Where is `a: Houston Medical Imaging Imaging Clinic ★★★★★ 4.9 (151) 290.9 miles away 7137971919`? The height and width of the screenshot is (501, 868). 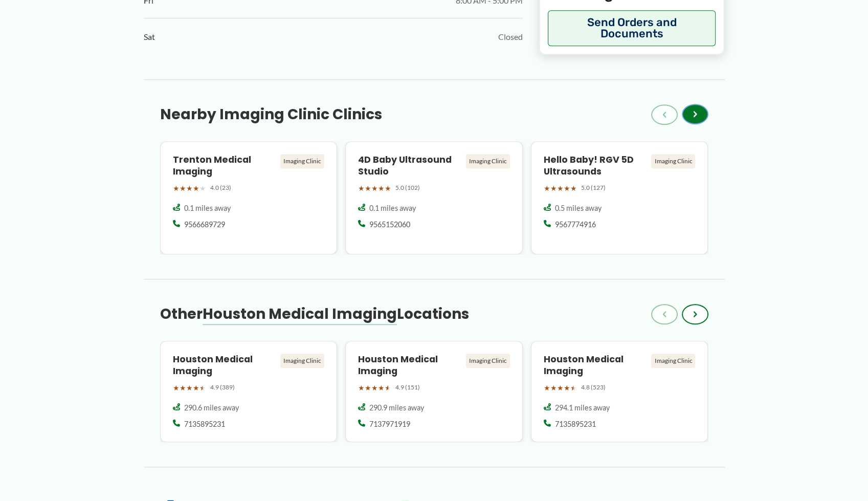
a: Houston Medical Imaging Imaging Clinic ★★★★★ 4.9 (151) 290.9 miles away 7137971919 is located at coordinates (433, 391).